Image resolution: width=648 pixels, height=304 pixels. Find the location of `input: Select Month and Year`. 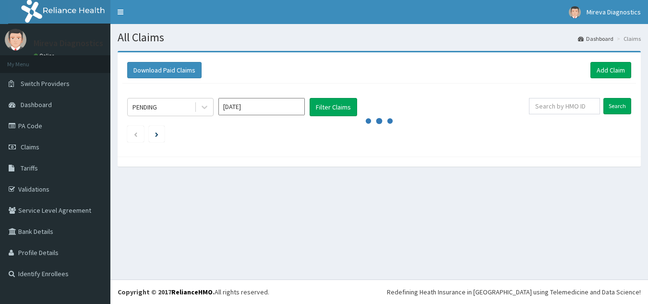

input: Select Month and Year is located at coordinates (262, 107).